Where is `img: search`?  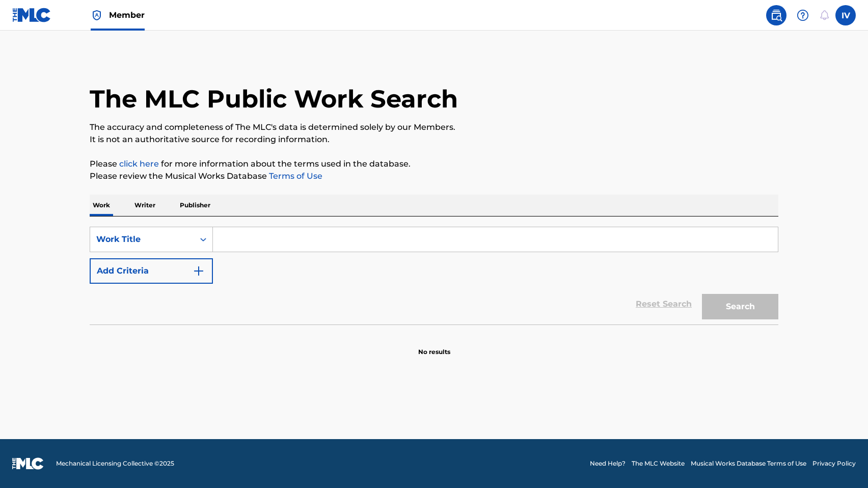
img: search is located at coordinates (776, 16).